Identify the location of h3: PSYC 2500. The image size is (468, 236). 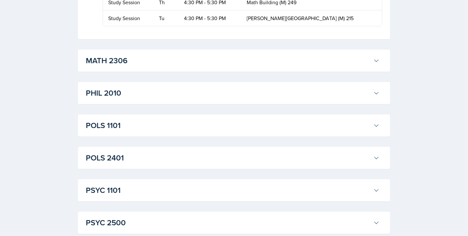
(228, 223).